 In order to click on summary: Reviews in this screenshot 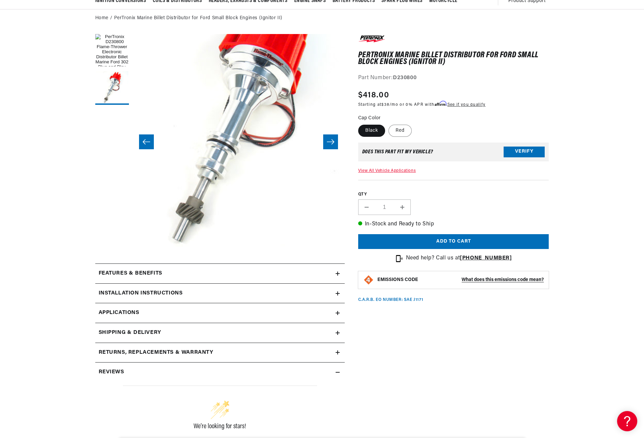, I will do `click(220, 372)`.